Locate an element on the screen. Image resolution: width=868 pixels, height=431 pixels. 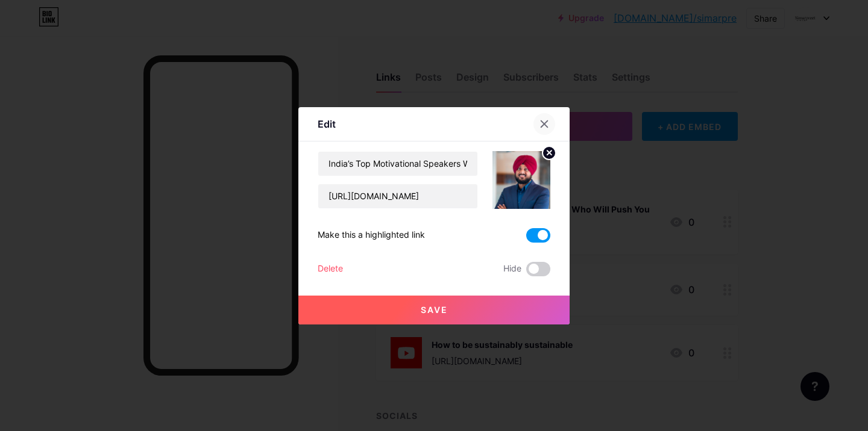
span: Hide is located at coordinates (512, 269).